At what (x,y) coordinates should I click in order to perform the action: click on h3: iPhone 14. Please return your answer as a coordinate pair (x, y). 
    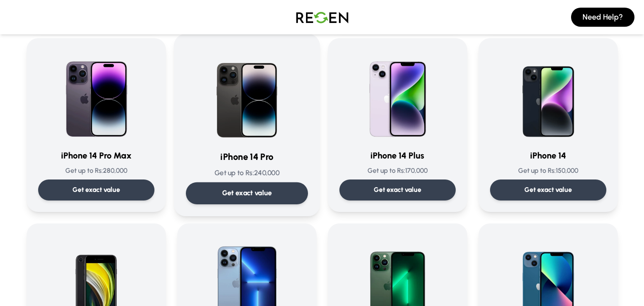
    Looking at the image, I should click on (548, 156).